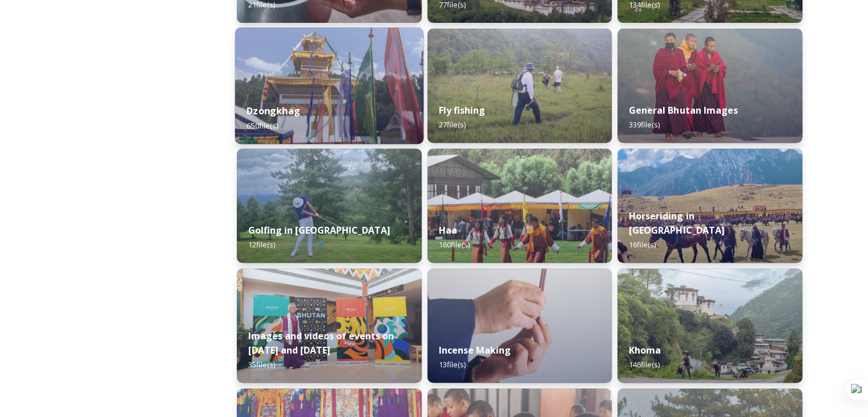  Describe the element at coordinates (645, 350) in the screenshot. I see `strong: Khoma` at that location.